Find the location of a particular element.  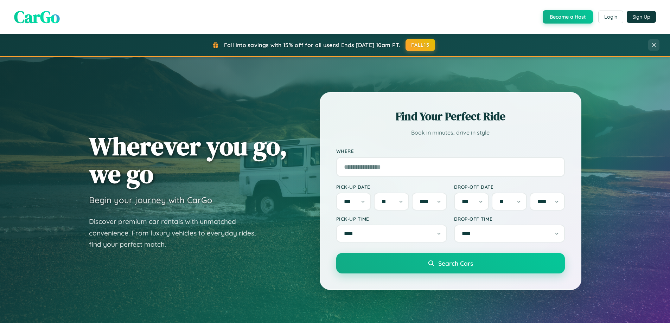

span: CarGo is located at coordinates (37, 17).